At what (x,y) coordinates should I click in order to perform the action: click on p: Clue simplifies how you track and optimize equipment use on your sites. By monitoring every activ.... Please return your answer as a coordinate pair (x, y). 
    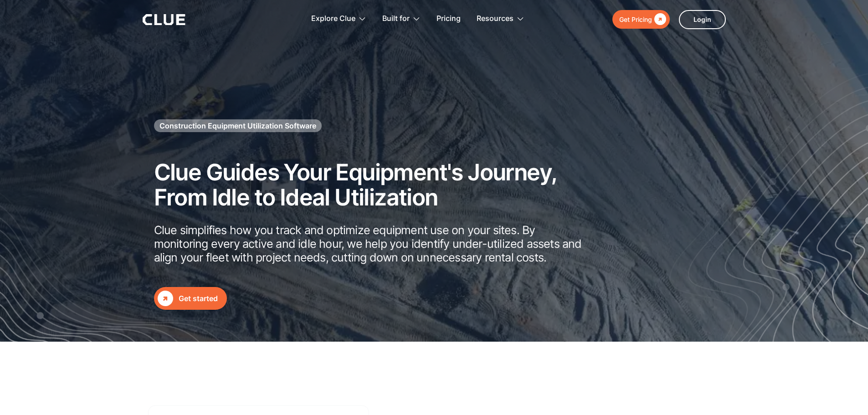
    Looking at the image, I should click on (371, 244).